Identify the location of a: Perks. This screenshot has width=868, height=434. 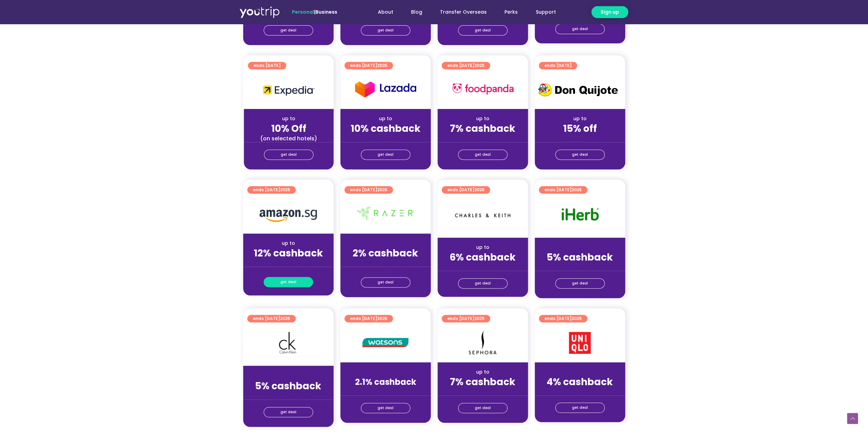
(511, 12).